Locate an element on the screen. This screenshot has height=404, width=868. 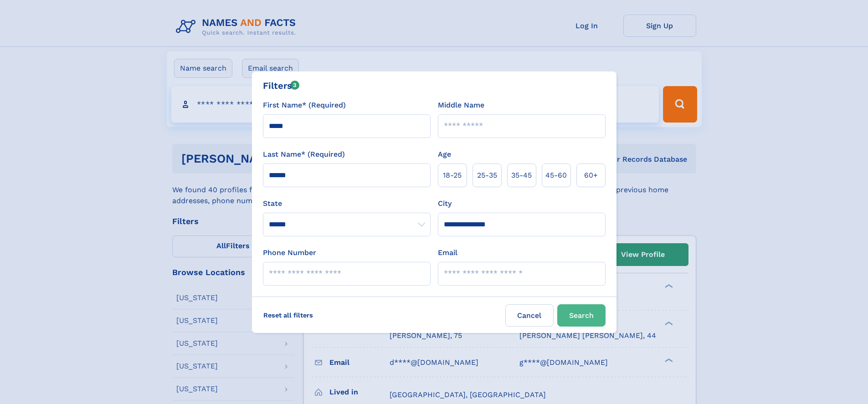
button: Search is located at coordinates (581, 315).